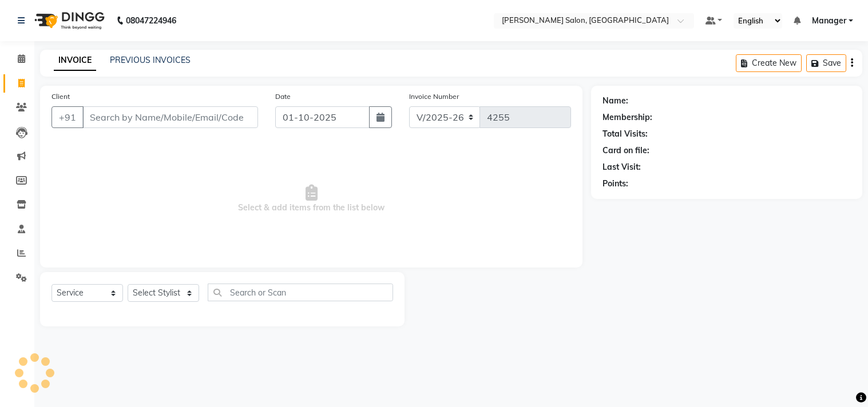  What do you see at coordinates (615, 184) in the screenshot?
I see `div: Points:` at bounding box center [615, 184].